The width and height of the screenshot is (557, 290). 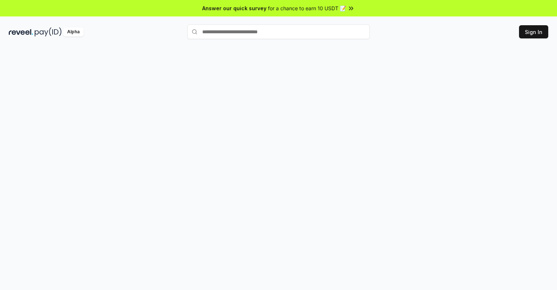 What do you see at coordinates (534, 32) in the screenshot?
I see `button: Sign In` at bounding box center [534, 32].